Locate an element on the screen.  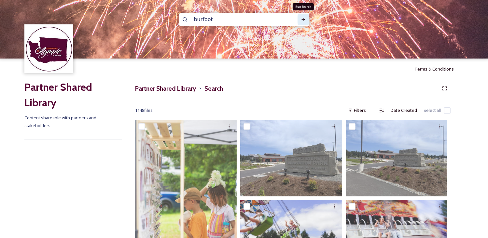
img: Agriculture Innovation Park (19).jpg is located at coordinates (291, 158).